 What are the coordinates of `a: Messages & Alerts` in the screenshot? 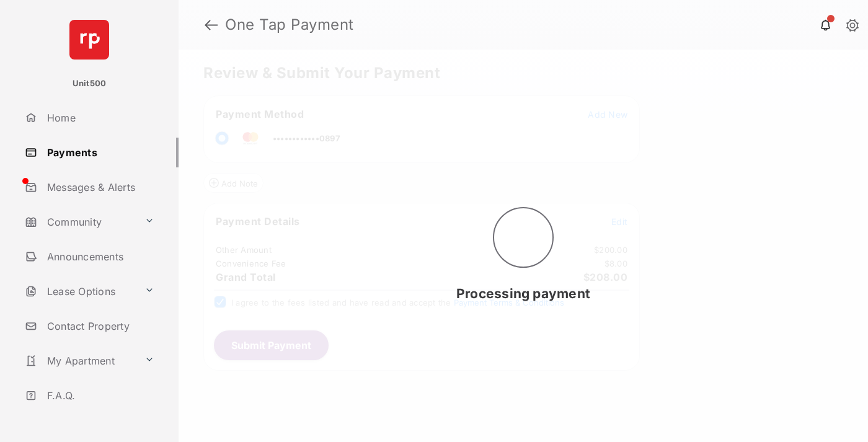 It's located at (99, 187).